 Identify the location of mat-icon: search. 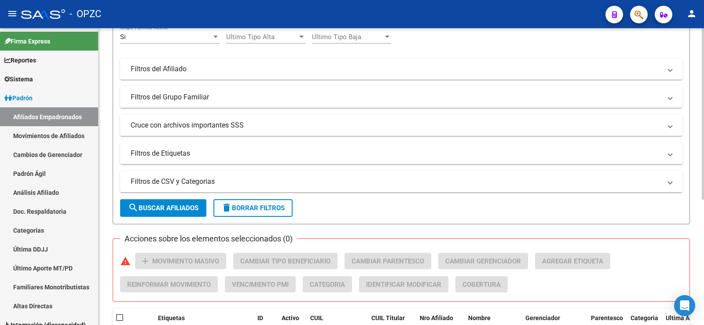
(133, 208).